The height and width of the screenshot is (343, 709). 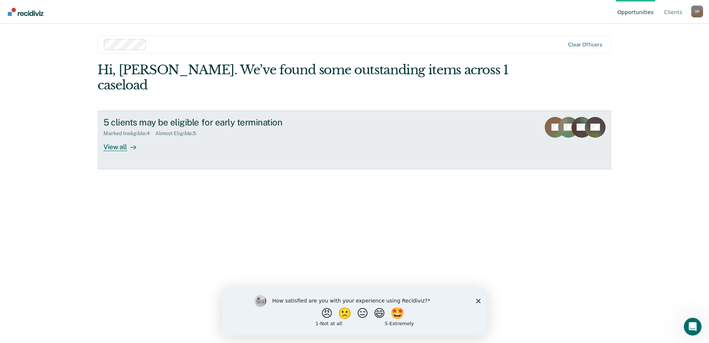 I want to click on div: Close survey, so click(x=257, y=13).